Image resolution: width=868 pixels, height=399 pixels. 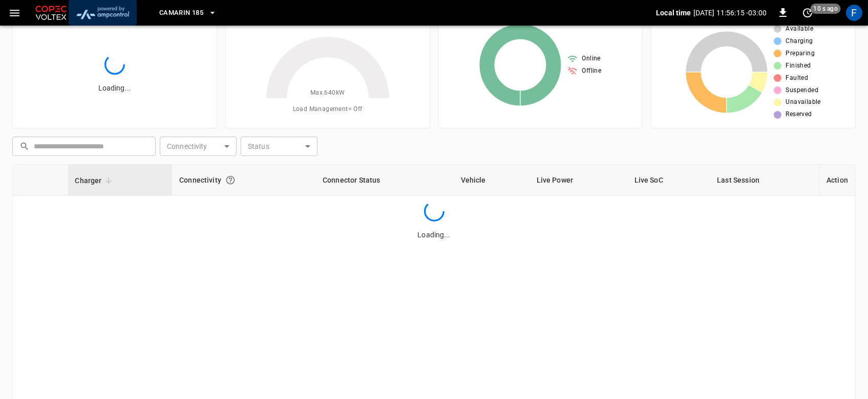 What do you see at coordinates (230, 180) in the screenshot?
I see `button: Connection between the charger and our software.` at bounding box center [230, 180].